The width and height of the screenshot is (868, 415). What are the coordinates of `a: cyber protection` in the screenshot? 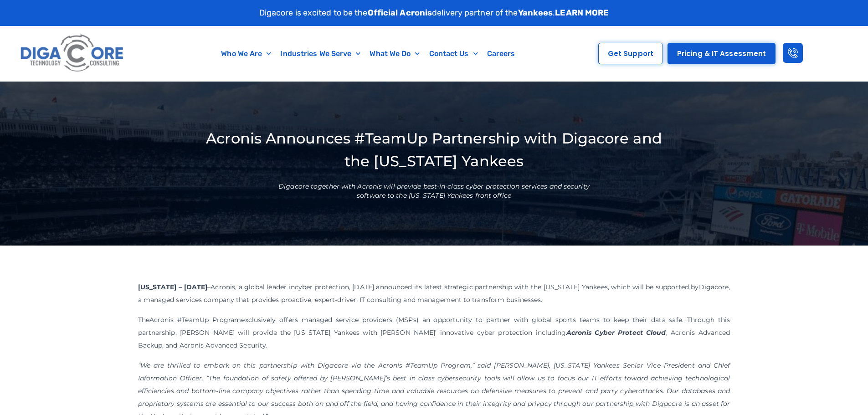 It's located at (322, 287).